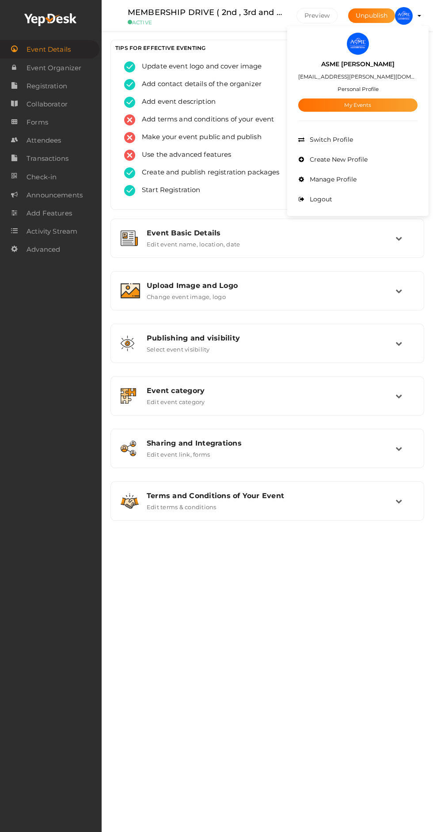 This screenshot has width=433, height=832. Describe the element at coordinates (320, 199) in the screenshot. I see `span: Logout` at that location.